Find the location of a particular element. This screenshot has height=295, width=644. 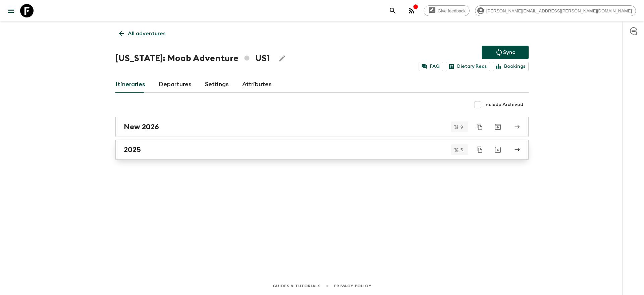

button: search adventures is located at coordinates (392, 11).